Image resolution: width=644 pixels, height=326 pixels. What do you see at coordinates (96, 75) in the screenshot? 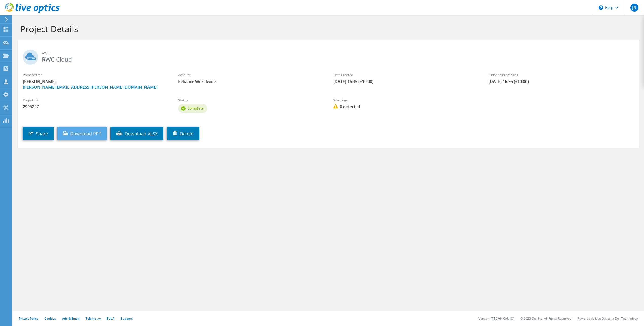
I see `label: Prepared for` at bounding box center [96, 75].